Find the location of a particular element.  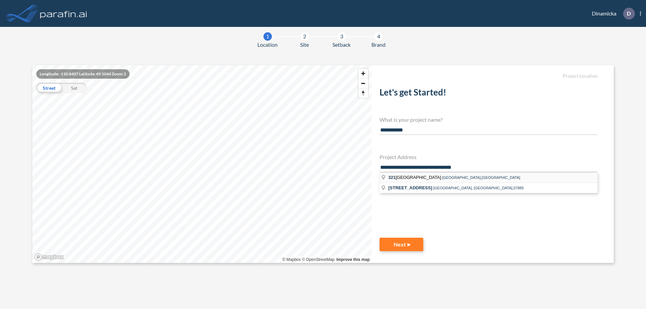

div: Street is located at coordinates (49, 88).